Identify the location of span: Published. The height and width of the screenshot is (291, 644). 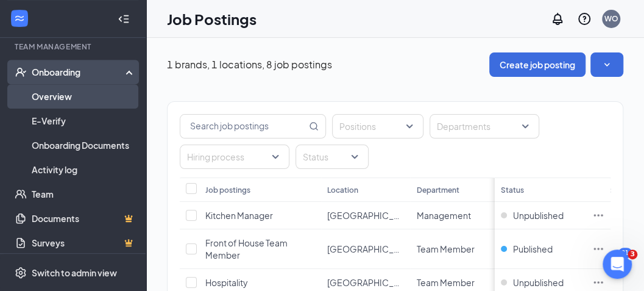
(533, 249).